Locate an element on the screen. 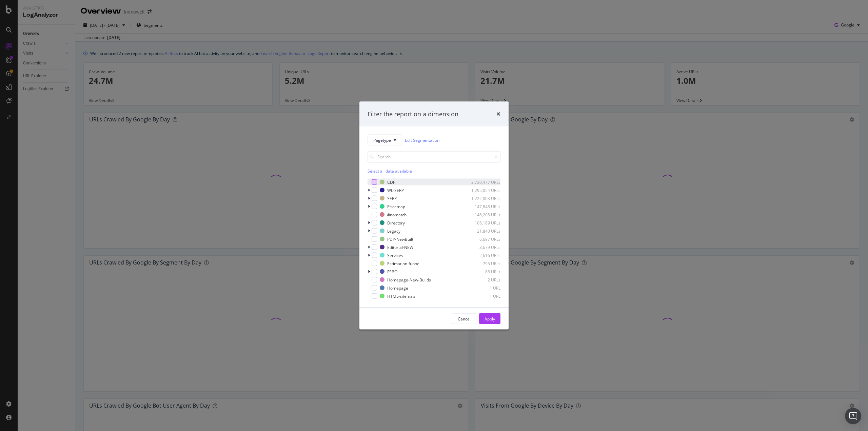 Image resolution: width=868 pixels, height=431 pixels. div: 1,295,054 URLs is located at coordinates (484, 190).